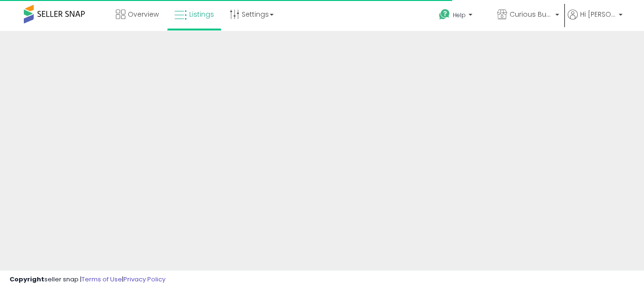 Image resolution: width=644 pixels, height=289 pixels. Describe the element at coordinates (459, 14) in the screenshot. I see `span: Help` at that location.